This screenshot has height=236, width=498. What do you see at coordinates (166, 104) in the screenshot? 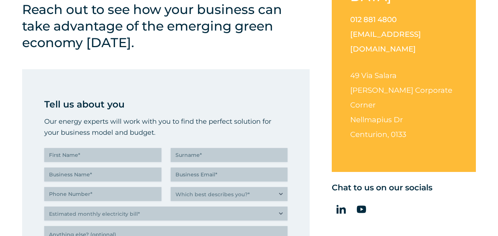
I see `p: Tell us about you` at bounding box center [166, 104].